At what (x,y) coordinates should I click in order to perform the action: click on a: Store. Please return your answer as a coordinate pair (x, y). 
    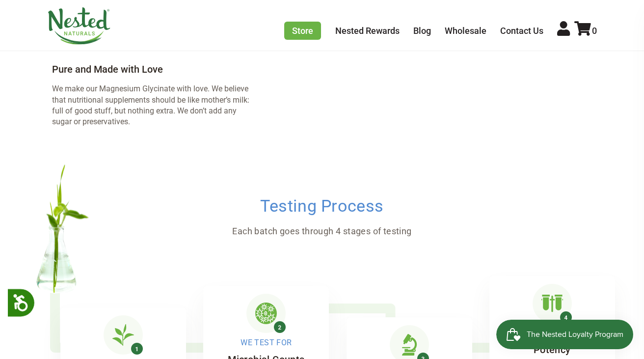
    Looking at the image, I should click on (302, 30).